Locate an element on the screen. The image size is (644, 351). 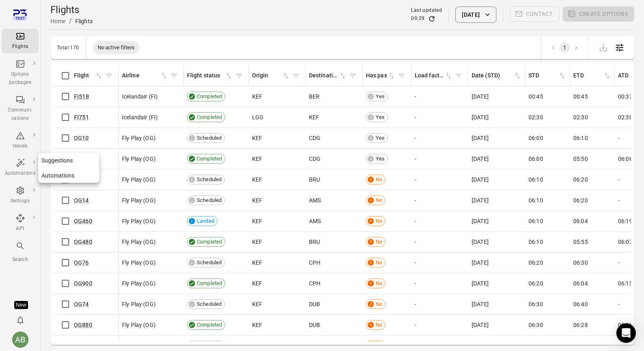
span: Icelandair (FI) is located at coordinates (140, 96).